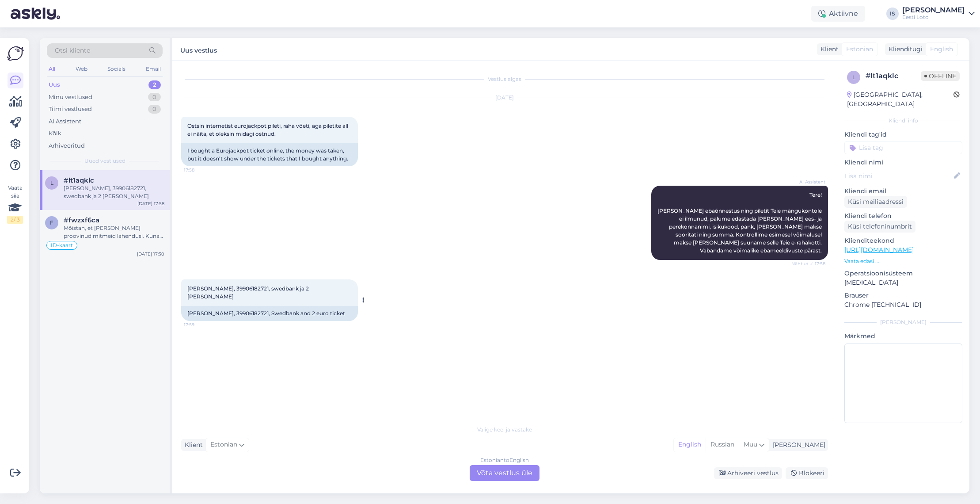 The height and width of the screenshot is (504, 980). I want to click on span: Muu, so click(750, 444).